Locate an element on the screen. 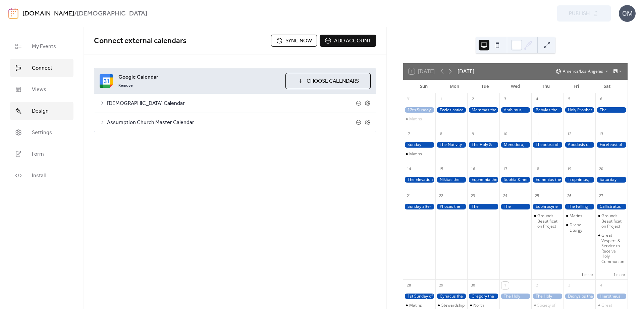 This screenshot has height=309, width=644. a: Design is located at coordinates (41, 111).